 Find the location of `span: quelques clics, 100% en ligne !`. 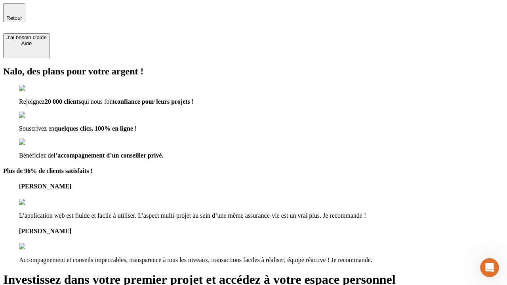

span: quelques clics, 100% en ligne ! is located at coordinates (95, 128).